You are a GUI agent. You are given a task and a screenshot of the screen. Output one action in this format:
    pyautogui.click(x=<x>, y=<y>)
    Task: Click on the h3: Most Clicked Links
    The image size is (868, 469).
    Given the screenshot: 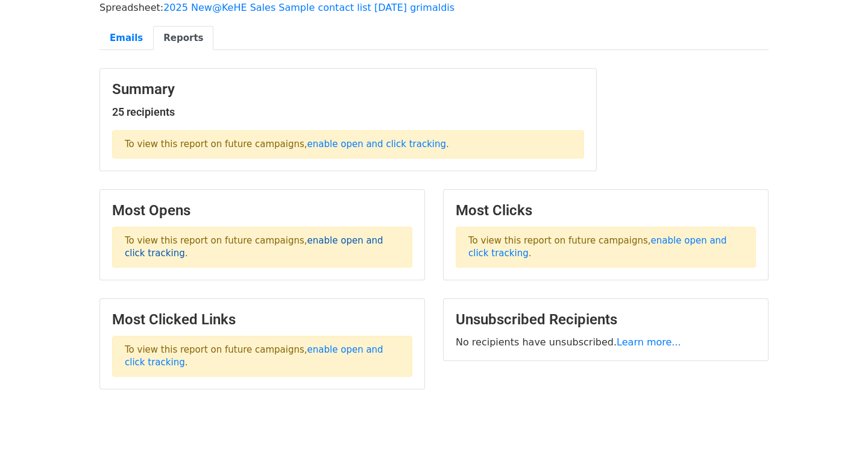 What is the action you would take?
    pyautogui.click(x=262, y=319)
    